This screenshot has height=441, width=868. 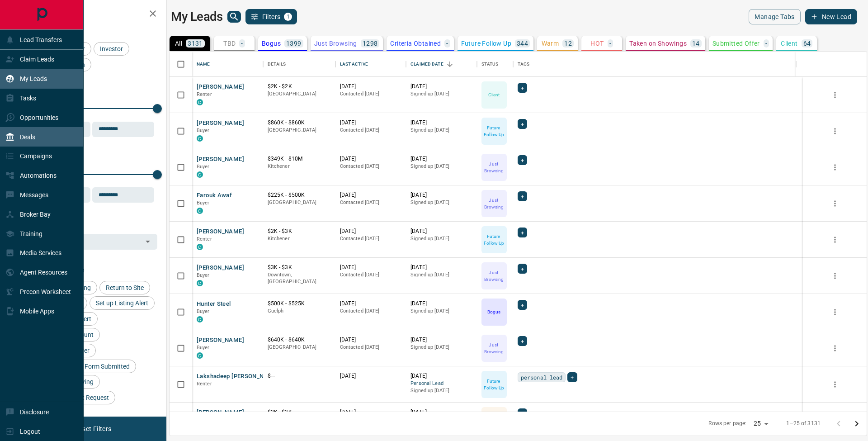 I want to click on p: 3131, so click(x=195, y=43).